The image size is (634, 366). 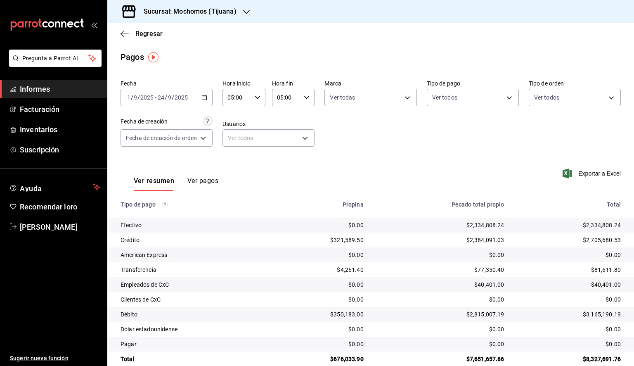 What do you see at coordinates (547, 83) in the screenshot?
I see `font: Tipo de orden` at bounding box center [547, 83].